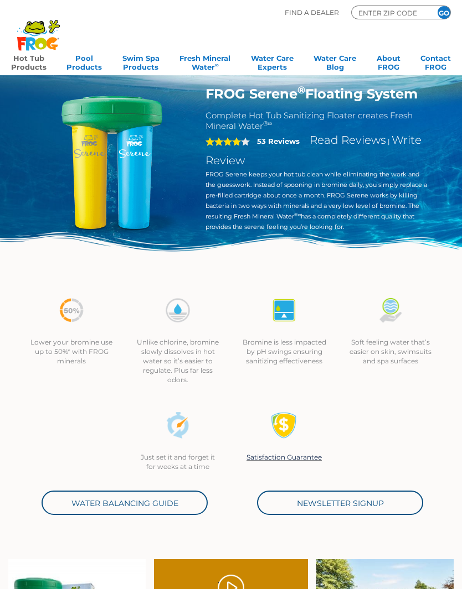  What do you see at coordinates (38, 28) in the screenshot?
I see `img: Frog Products Logo` at bounding box center [38, 28].